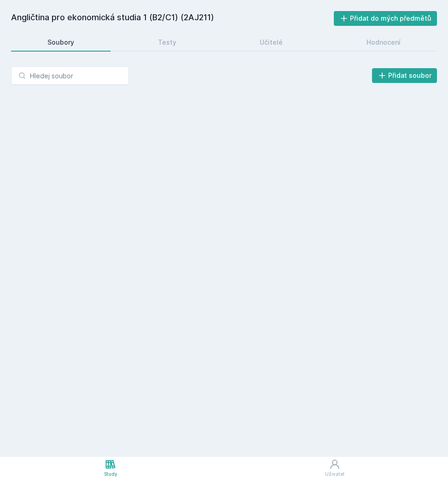  What do you see at coordinates (167, 42) in the screenshot?
I see `a: Testy` at bounding box center [167, 42].